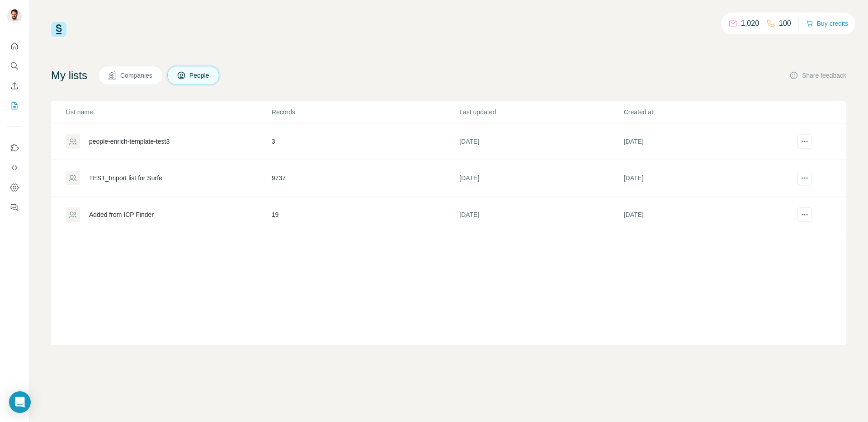 This screenshot has width=868, height=422. Describe the element at coordinates (750, 24) in the screenshot. I see `p: 1,020` at that location.